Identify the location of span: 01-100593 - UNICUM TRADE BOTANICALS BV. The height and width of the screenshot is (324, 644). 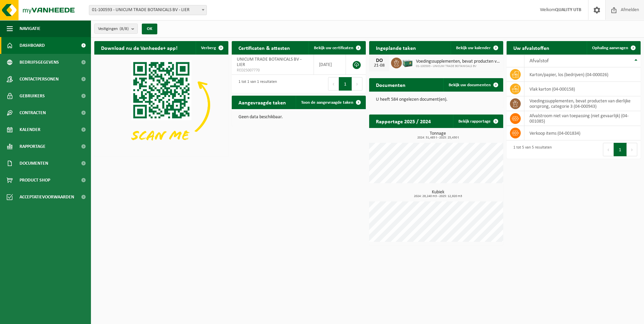
(457, 67).